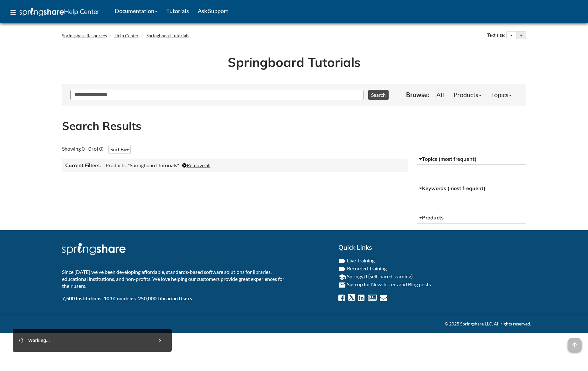 The width and height of the screenshot is (588, 371). Describe the element at coordinates (128, 298) in the screenshot. I see `b: 7,500 Institutions. 103 Countries. 250,000 Librarian Users.` at that location.